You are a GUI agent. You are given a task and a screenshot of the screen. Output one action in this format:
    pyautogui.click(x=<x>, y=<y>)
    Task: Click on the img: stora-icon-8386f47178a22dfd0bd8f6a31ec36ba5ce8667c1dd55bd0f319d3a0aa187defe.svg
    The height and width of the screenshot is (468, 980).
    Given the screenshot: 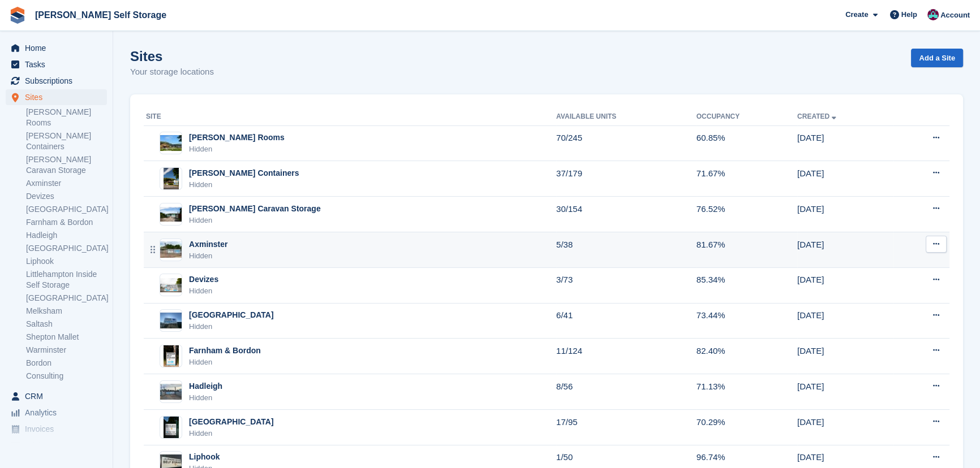 What is the action you would take?
    pyautogui.click(x=18, y=15)
    